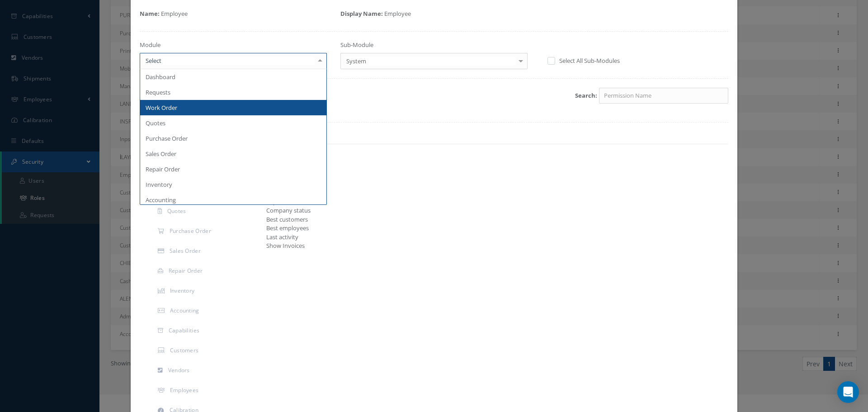 The height and width of the screenshot is (412, 868). I want to click on a: Vendors, so click(199, 372).